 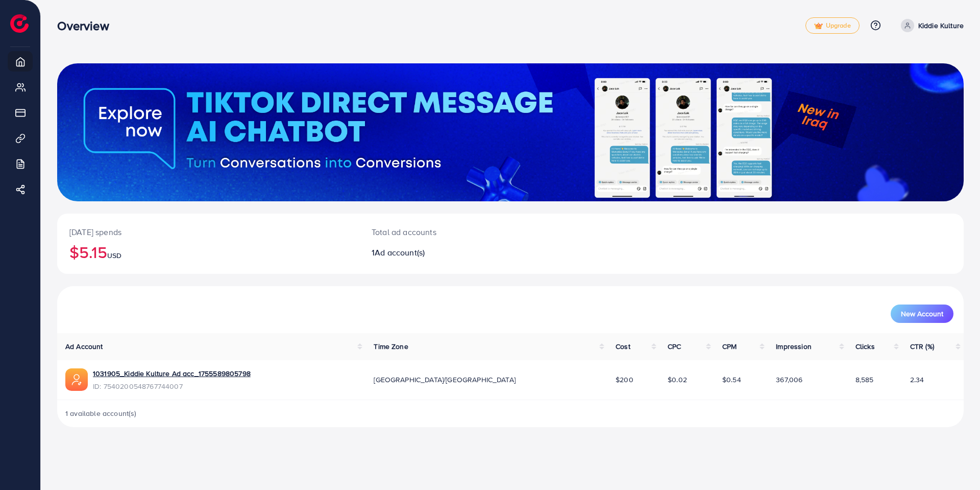 What do you see at coordinates (84, 346) in the screenshot?
I see `span: Ad Account` at bounding box center [84, 346].